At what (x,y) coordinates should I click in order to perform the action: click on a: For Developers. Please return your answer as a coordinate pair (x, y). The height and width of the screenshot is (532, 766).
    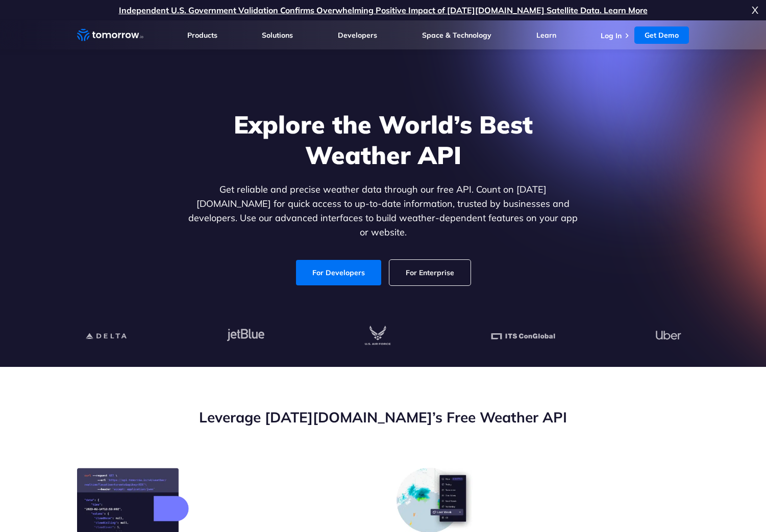
    Looking at the image, I should click on (339, 273).